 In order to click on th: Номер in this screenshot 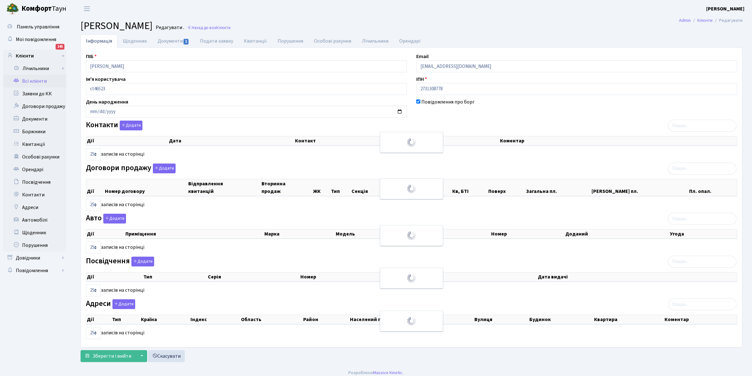, I will do `click(354, 277)`.